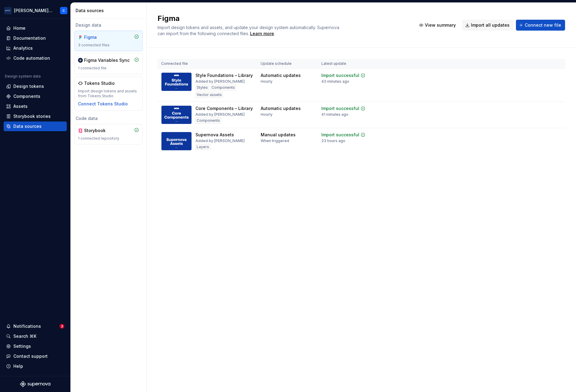  Describe the element at coordinates (99, 83) in the screenshot. I see `div: Tokens Studio` at that location.